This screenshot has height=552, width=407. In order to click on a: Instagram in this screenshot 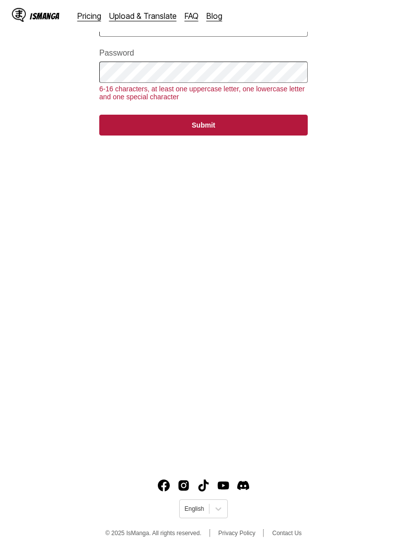, I will do `click(184, 486)`.